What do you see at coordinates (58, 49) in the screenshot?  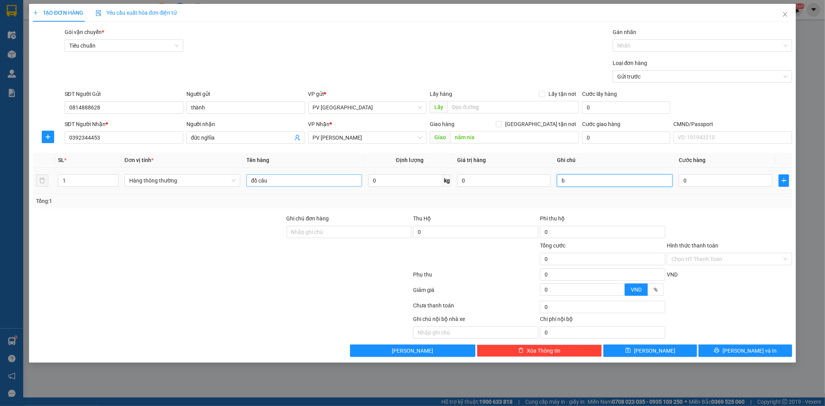 I see `strong: BIÊN NHẬN GỬI HÀNG HOÁ` at bounding box center [58, 49].